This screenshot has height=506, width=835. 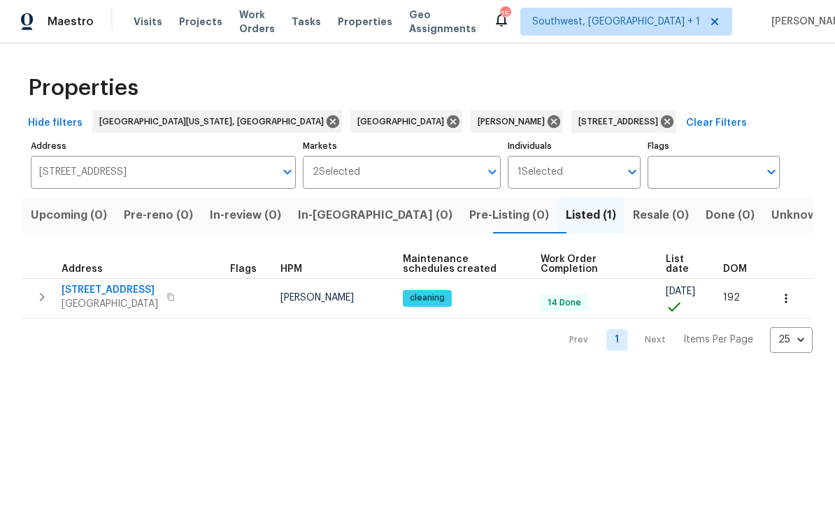 I want to click on span: Tasks, so click(x=306, y=22).